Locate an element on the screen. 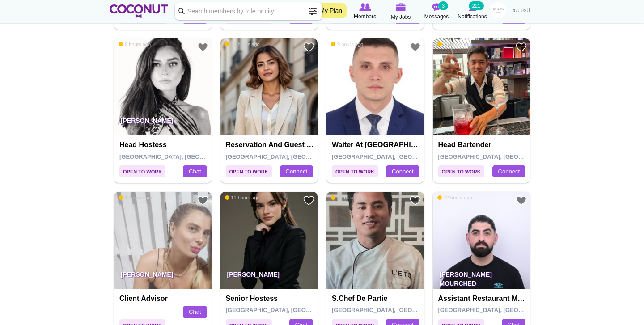  img: Messages is located at coordinates (437, 7).